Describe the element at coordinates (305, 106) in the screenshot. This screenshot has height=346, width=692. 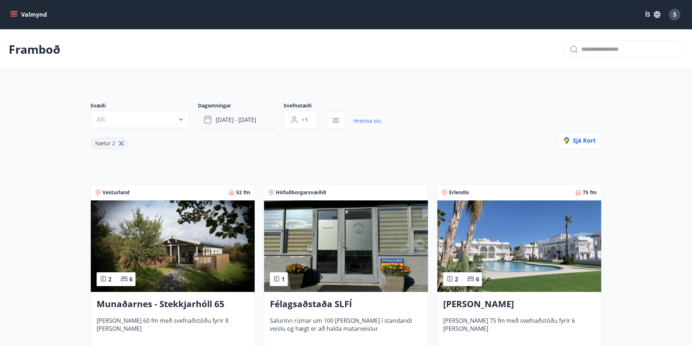
I see `span: Svefnstæði` at that location.